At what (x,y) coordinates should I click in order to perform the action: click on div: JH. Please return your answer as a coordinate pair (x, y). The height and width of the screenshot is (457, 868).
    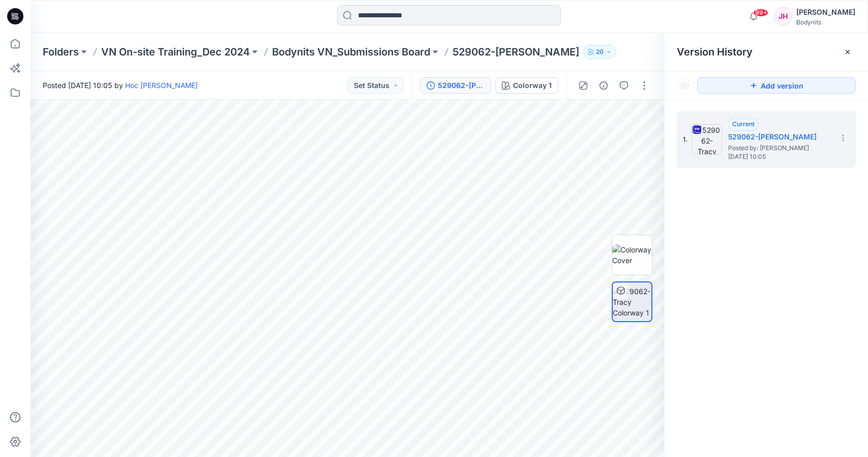
    Looking at the image, I should click on (783, 16).